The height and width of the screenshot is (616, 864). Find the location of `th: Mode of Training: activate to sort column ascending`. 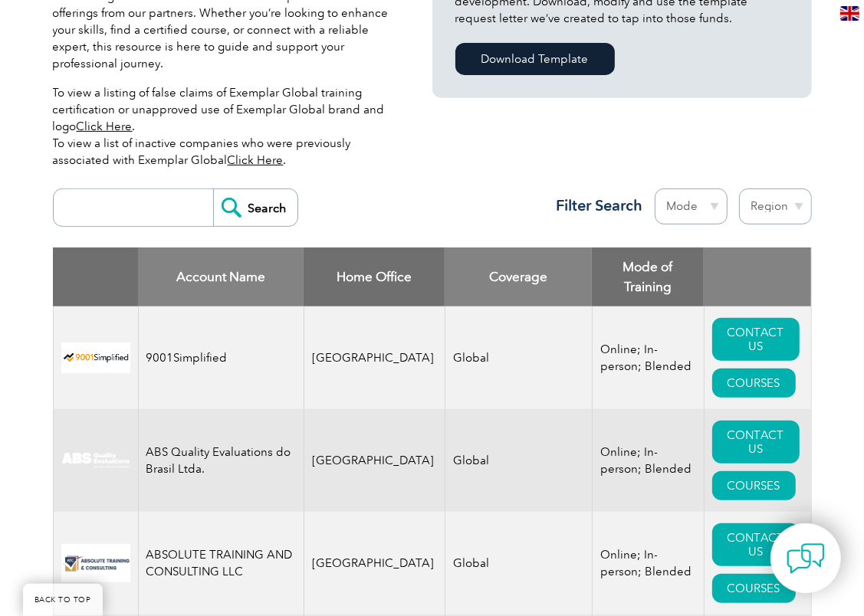

th: Mode of Training: activate to sort column ascending is located at coordinates (648, 277).